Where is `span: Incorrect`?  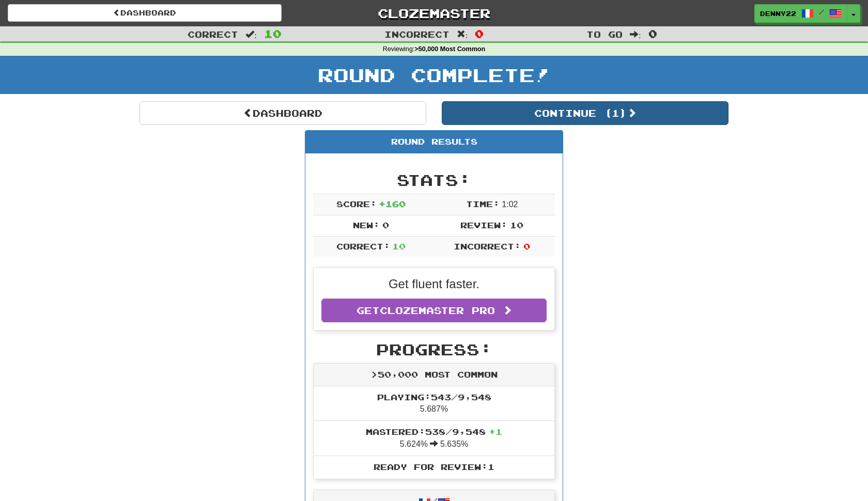 span: Incorrect is located at coordinates (417, 34).